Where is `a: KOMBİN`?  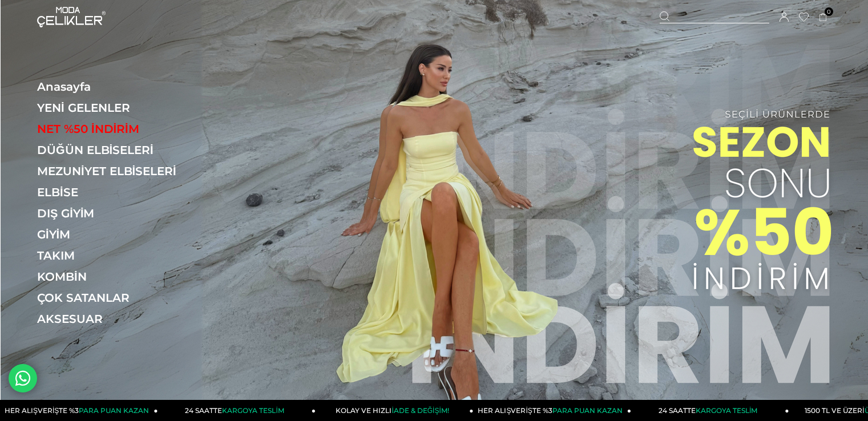
a: KOMBİN is located at coordinates (115, 277).